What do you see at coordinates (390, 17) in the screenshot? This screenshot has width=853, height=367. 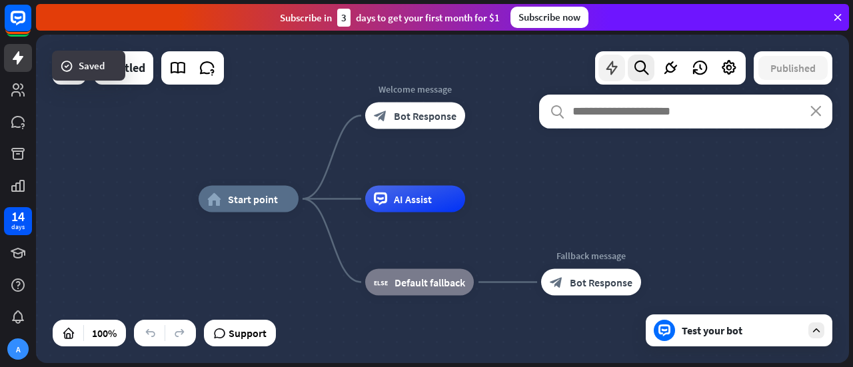 I see `div: Subscribe in days to get your first month for $1` at bounding box center [390, 17].